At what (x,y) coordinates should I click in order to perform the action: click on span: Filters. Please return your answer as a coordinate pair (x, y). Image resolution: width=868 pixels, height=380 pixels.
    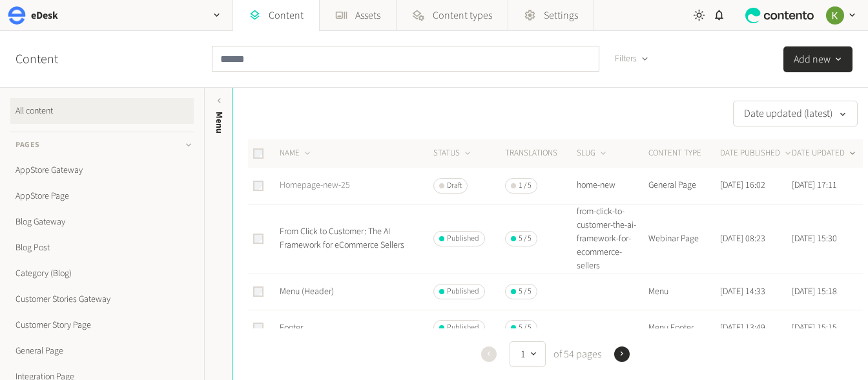
    Looking at the image, I should click on (626, 59).